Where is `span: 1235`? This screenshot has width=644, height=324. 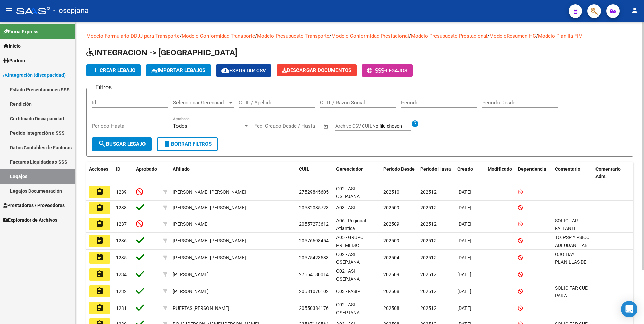 span: 1235 is located at coordinates (121, 258).